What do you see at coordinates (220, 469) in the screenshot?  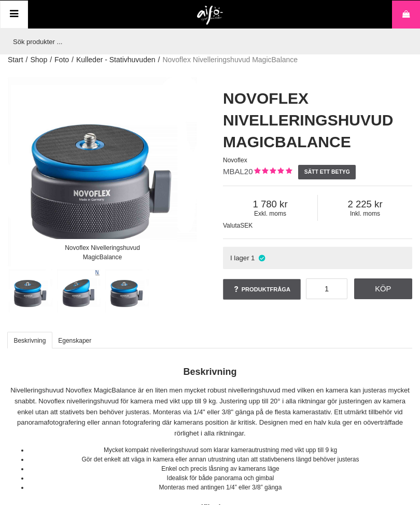 I see `li: Enkel och precis låsning av kamerans läge` at bounding box center [220, 469].